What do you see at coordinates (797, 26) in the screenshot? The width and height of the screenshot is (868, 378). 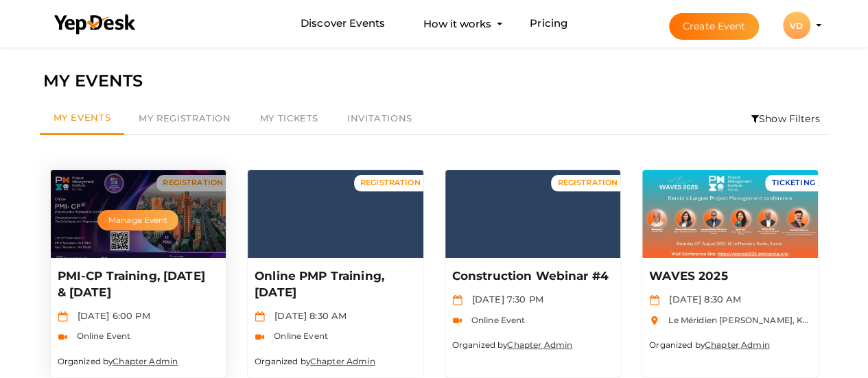 I see `button: VD` at bounding box center [797, 26].